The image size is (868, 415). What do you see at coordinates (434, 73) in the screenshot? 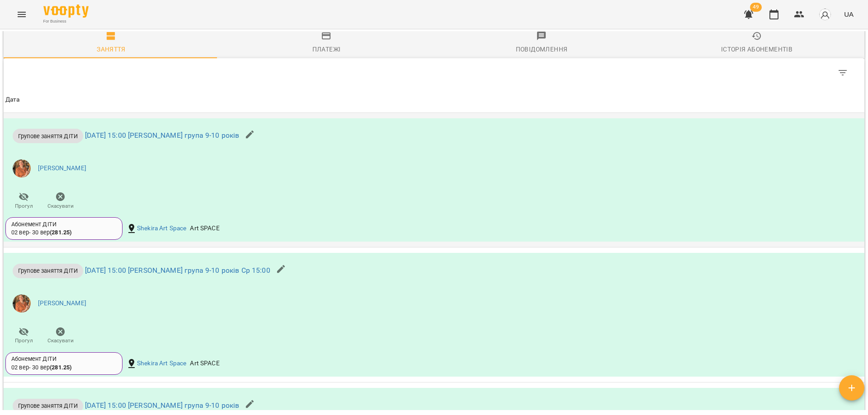
I see `div: Table Toolbar` at bounding box center [434, 73].